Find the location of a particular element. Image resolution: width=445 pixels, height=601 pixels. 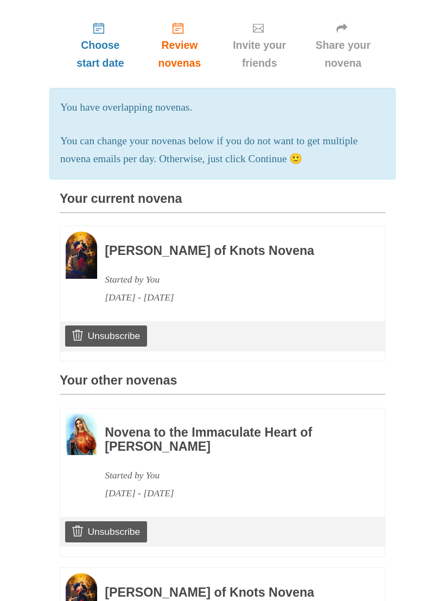

p: You can change your novenas below if you do not want to get multiple novena emails per day. Other... is located at coordinates (222, 151).